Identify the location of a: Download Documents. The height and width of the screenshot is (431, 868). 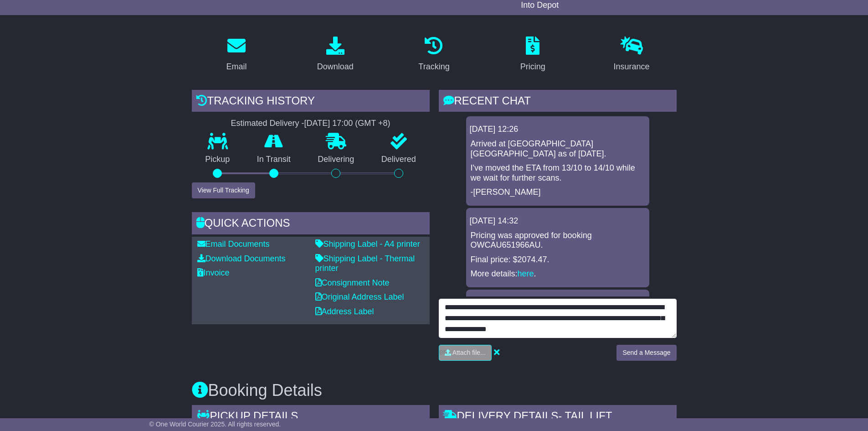
(241, 258).